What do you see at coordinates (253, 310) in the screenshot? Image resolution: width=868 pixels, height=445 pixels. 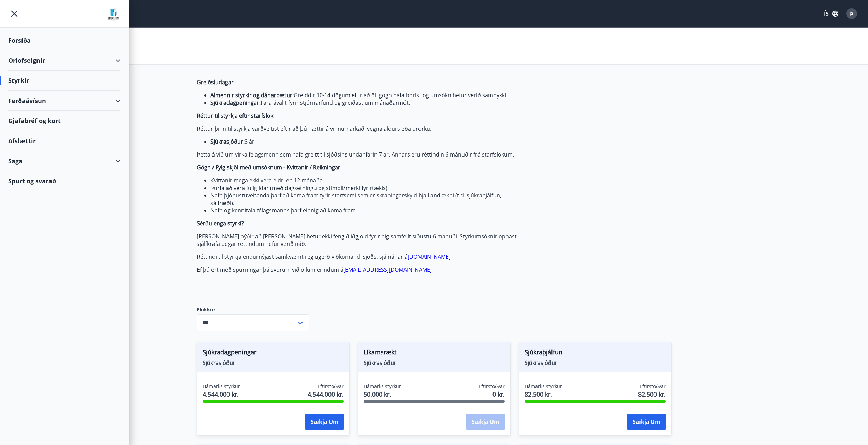 I see `label: Flokkur` at bounding box center [253, 310].